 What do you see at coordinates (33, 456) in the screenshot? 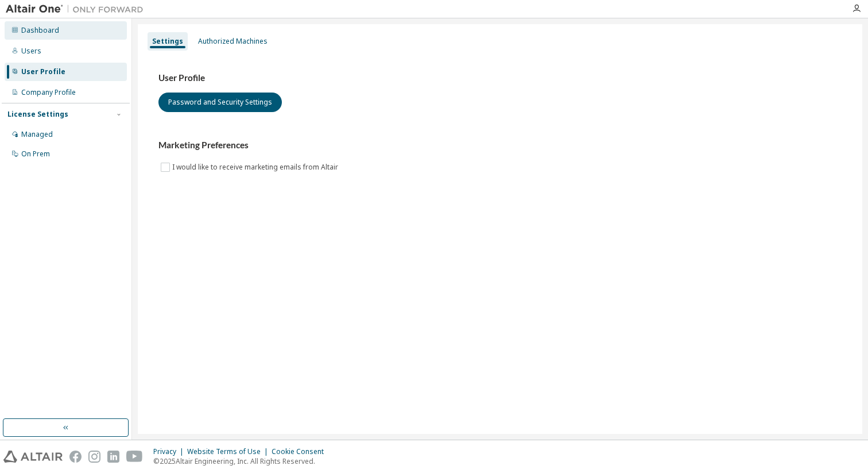
I see `img: altair_logo.svg` at bounding box center [33, 456].